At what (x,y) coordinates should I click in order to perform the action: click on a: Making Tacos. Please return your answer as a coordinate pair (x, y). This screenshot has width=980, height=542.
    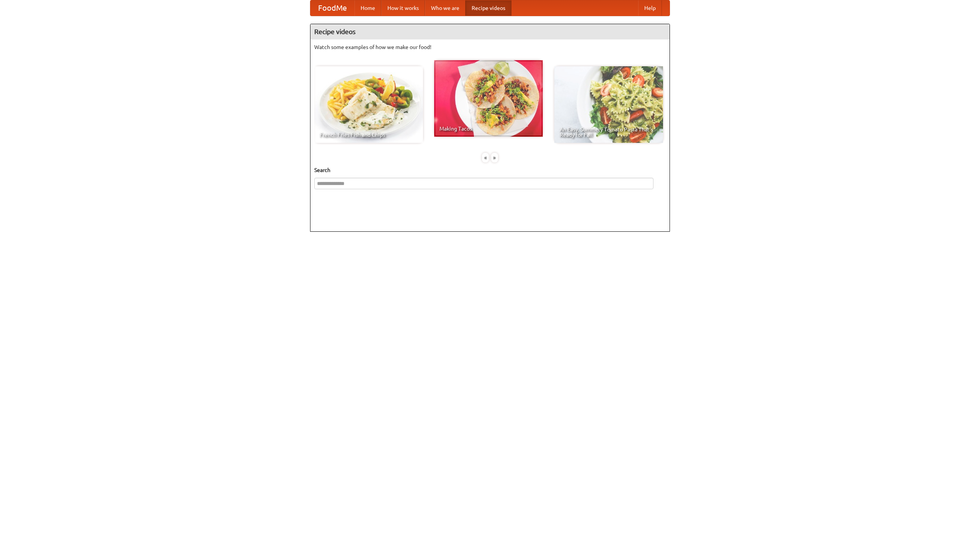
    Looking at the image, I should click on (489, 98).